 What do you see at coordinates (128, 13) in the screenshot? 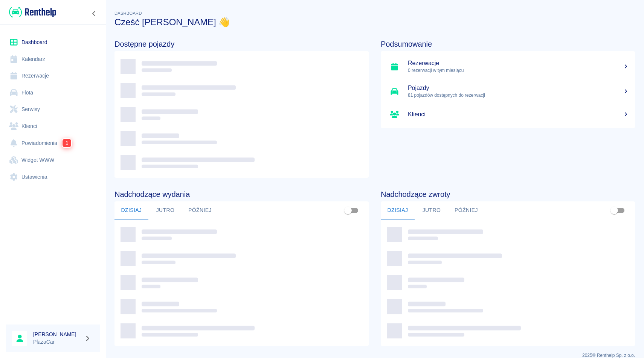
I see `span: Dashboard` at bounding box center [128, 13].